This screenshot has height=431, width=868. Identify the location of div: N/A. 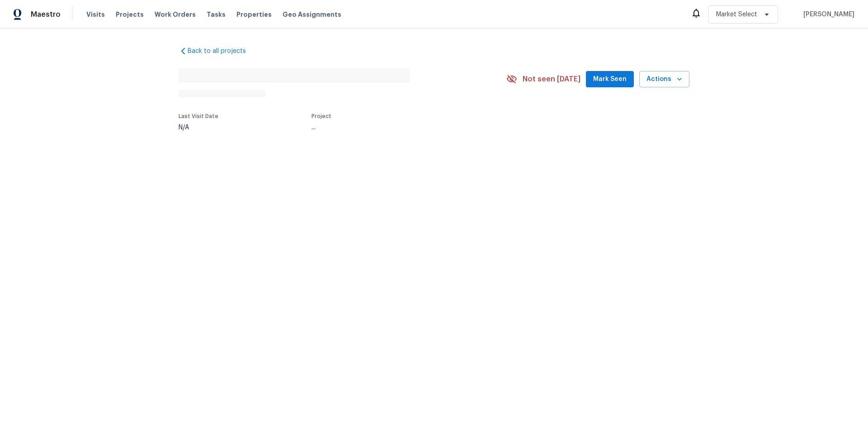
(199, 127).